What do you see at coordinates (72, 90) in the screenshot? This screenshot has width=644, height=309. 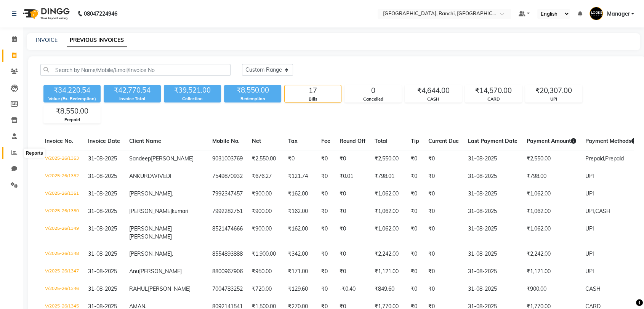 I see `div: ₹34,220.54` at bounding box center [72, 90].